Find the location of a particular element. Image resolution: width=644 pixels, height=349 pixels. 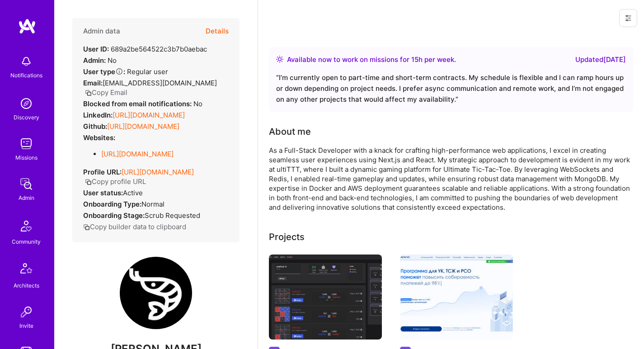

strong: Onboarding Type: is located at coordinates (112, 204).